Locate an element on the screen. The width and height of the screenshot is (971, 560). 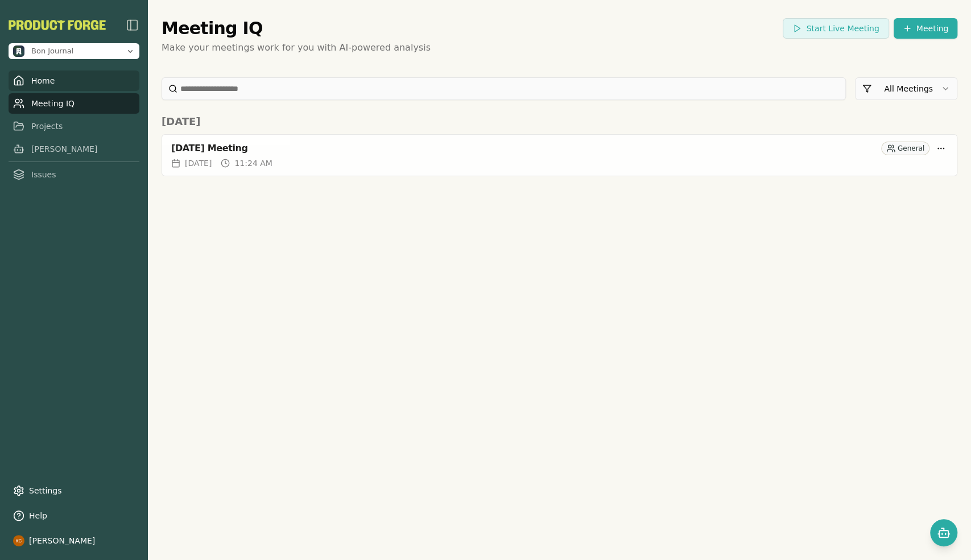
button: Start Live Meeting is located at coordinates (836, 28).